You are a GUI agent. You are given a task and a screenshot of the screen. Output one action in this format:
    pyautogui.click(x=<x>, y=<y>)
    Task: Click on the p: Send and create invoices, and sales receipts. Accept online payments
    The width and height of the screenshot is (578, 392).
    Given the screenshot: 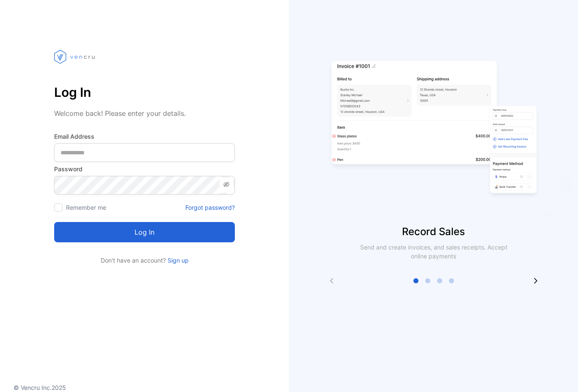 What is the action you would take?
    pyautogui.click(x=433, y=252)
    